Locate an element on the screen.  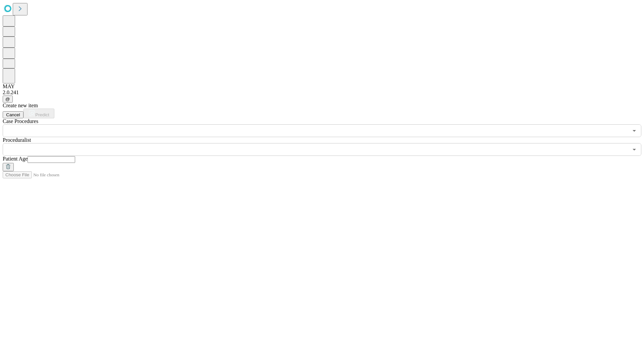
span: Create new item is located at coordinates (20, 105).